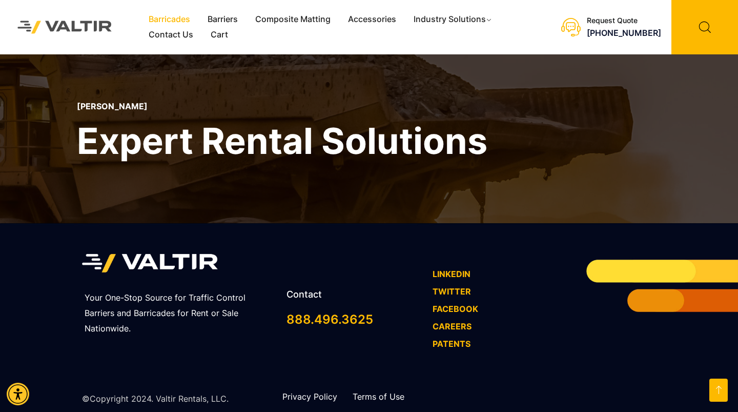 This screenshot has height=412, width=738. What do you see at coordinates (372, 19) in the screenshot?
I see `a: Accessories` at bounding box center [372, 19].